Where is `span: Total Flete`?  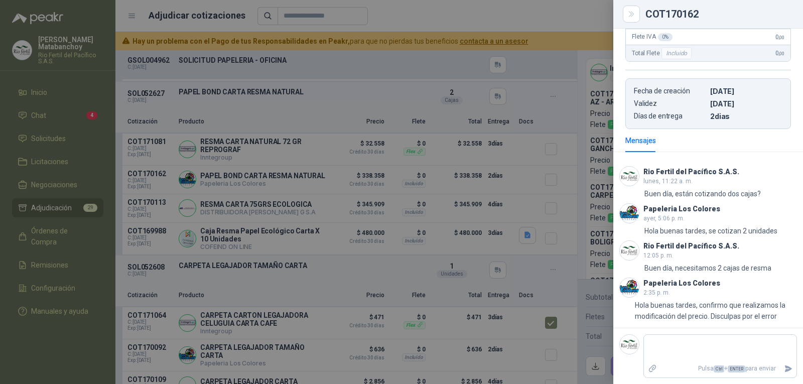
span: Total Flete is located at coordinates (662, 53).